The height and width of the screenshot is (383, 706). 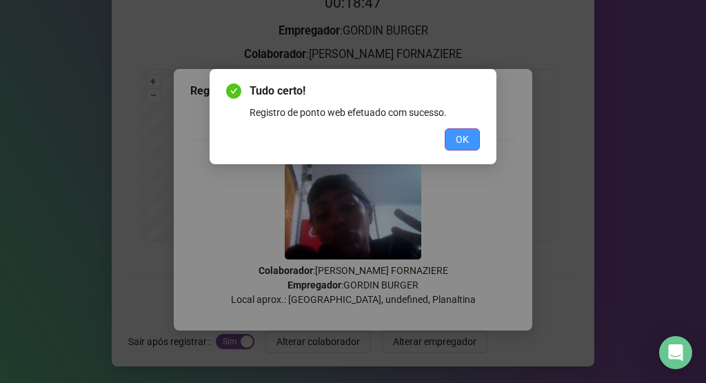 What do you see at coordinates (234, 91) in the screenshot?
I see `span: check-circle` at bounding box center [234, 91].